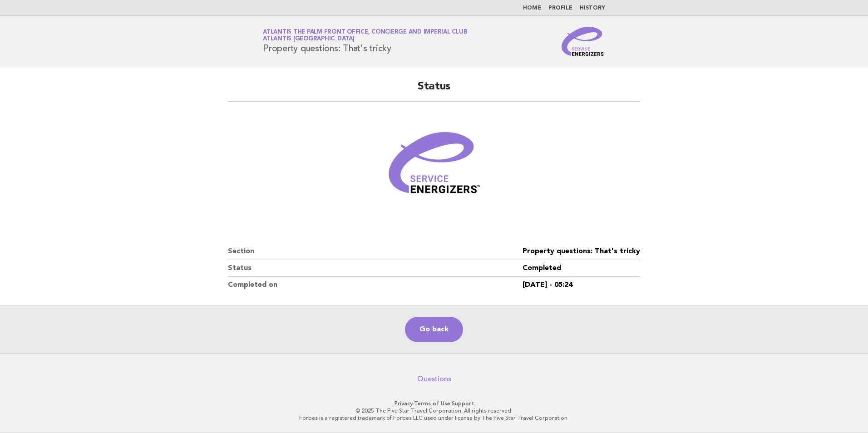 The width and height of the screenshot is (868, 433). What do you see at coordinates (365, 42) in the screenshot?
I see `h1: Property questions: That's tricky` at bounding box center [365, 42].